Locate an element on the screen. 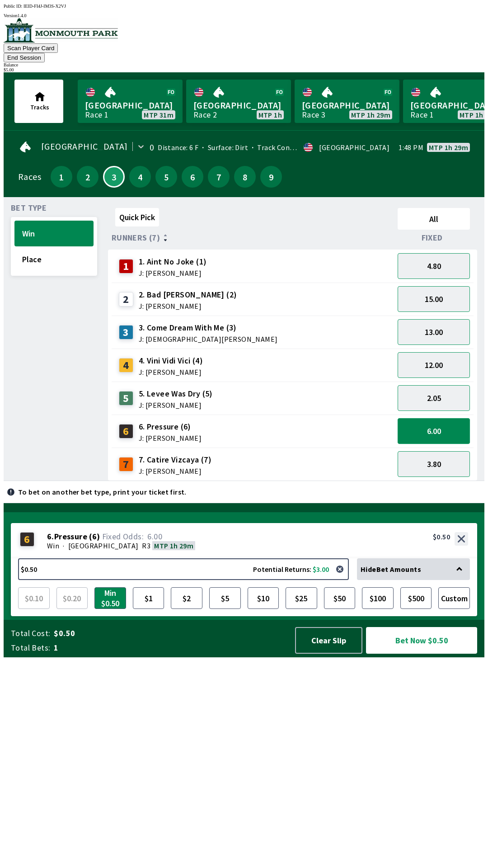  button: $50 is located at coordinates (340, 598).